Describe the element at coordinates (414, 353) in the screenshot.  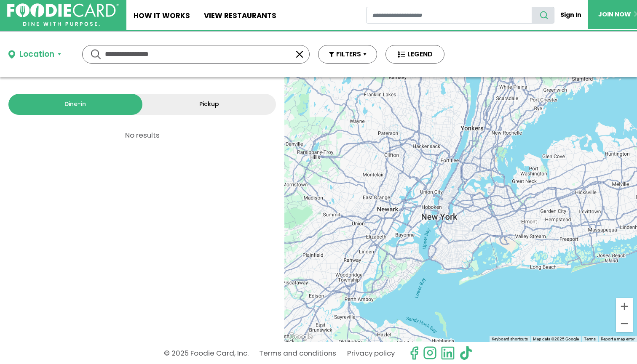
I see `svg: check us out on facebook` at that location.